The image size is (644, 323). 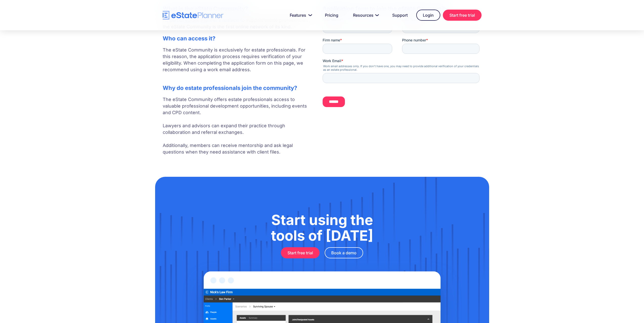 What do you see at coordinates (331, 15) in the screenshot?
I see `a: Pricing` at bounding box center [331, 15].